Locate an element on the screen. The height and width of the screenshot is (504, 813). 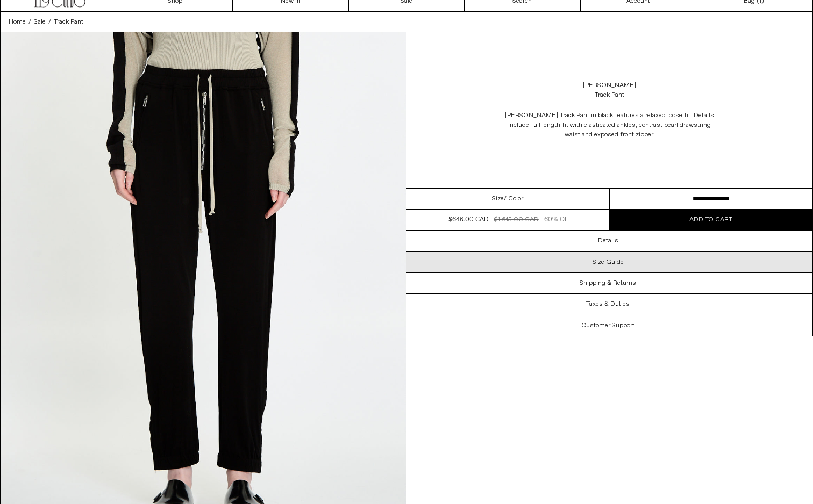
h3: Taxes & Duties is located at coordinates (608, 304).